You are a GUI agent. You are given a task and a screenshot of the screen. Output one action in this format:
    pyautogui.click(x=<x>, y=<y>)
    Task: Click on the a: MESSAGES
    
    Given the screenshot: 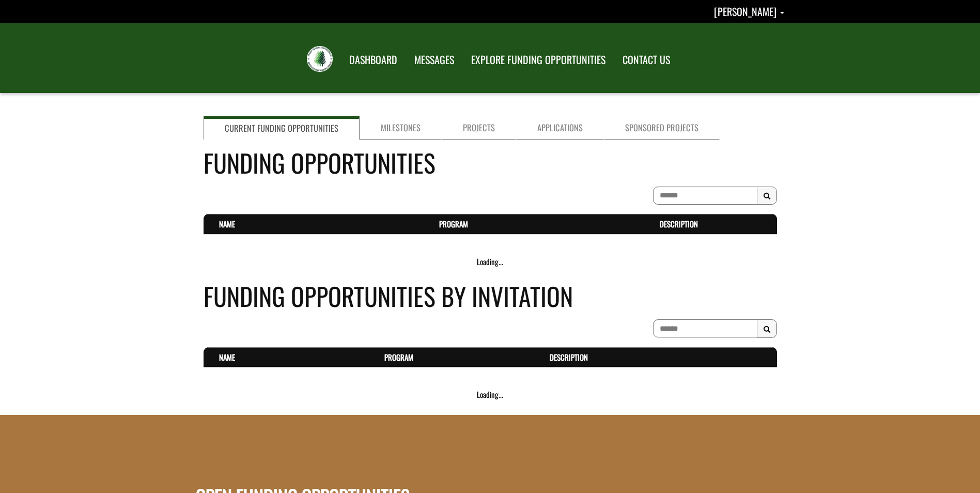 What is the action you would take?
    pyautogui.click(x=434, y=60)
    